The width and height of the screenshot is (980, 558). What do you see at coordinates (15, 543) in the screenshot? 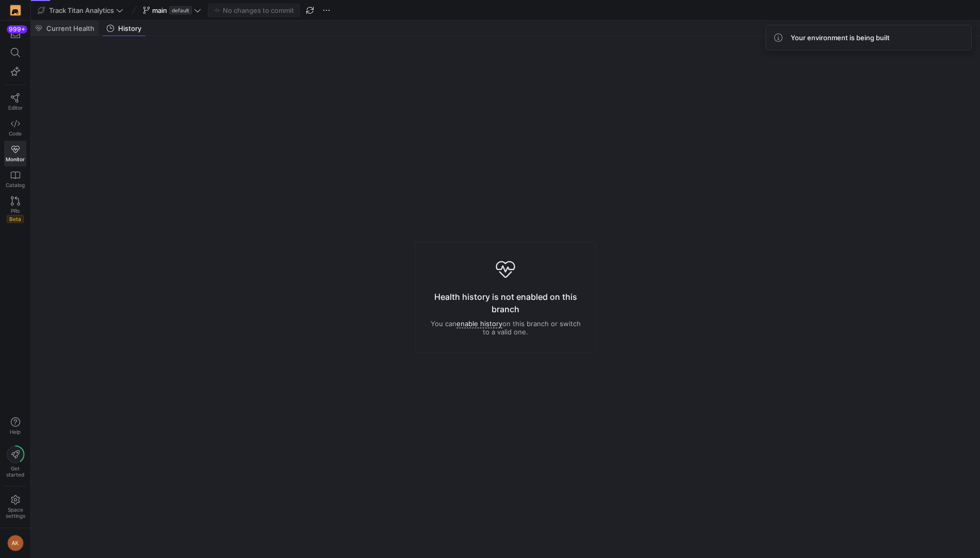
I see `button: AK` at bounding box center [15, 543].